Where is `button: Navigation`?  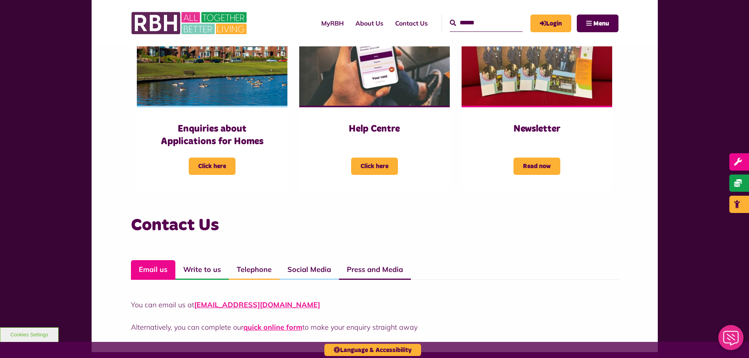
button: Navigation is located at coordinates (598, 23).